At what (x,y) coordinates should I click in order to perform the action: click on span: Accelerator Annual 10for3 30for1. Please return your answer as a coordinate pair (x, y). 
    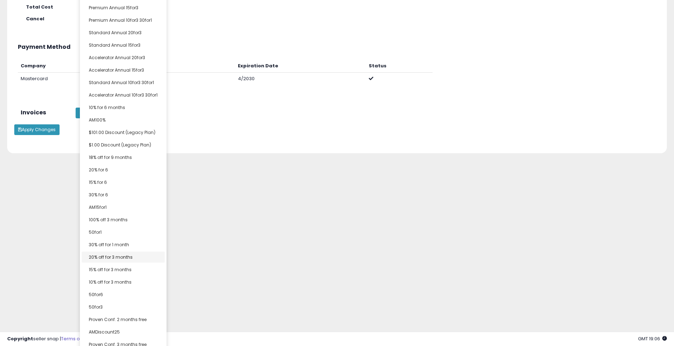
    Looking at the image, I should click on (123, 95).